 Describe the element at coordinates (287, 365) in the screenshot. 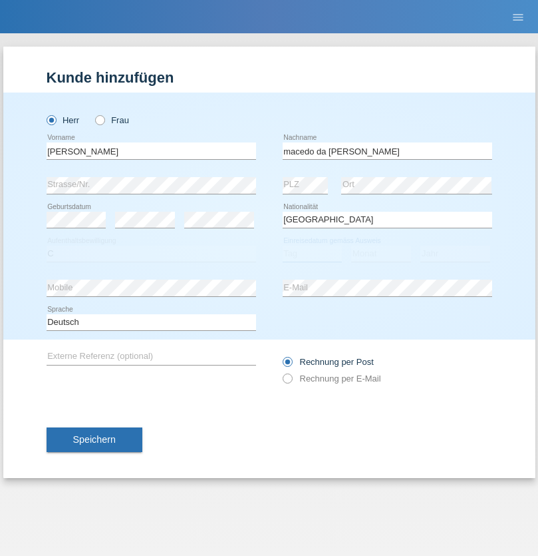

I see `input: Rechnung per Post` at that location.